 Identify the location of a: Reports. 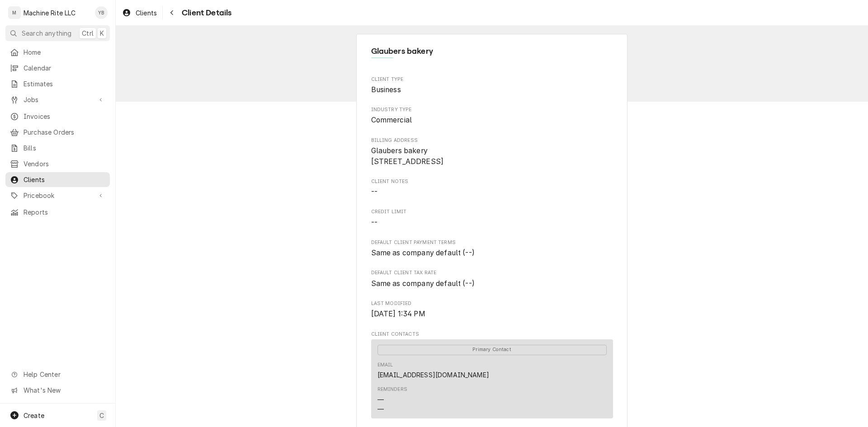
(58, 212).